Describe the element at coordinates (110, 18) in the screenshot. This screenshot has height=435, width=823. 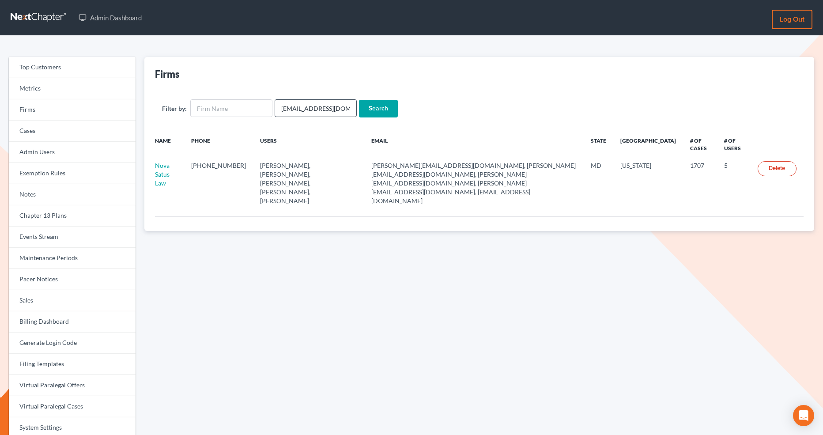
I see `a: Admin Dashboard` at that location.